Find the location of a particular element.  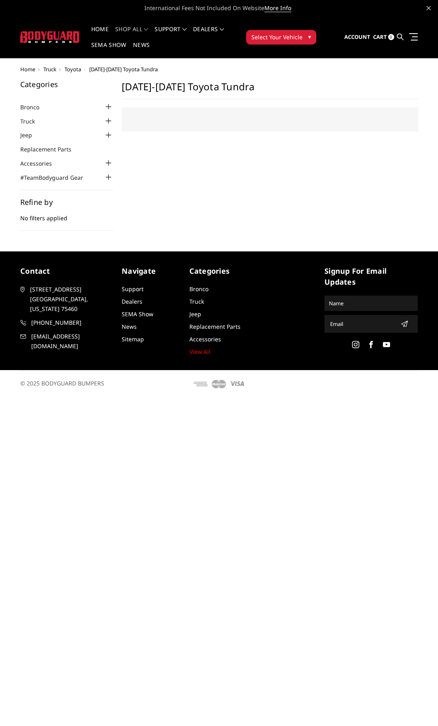

span: Home is located at coordinates (28, 69).